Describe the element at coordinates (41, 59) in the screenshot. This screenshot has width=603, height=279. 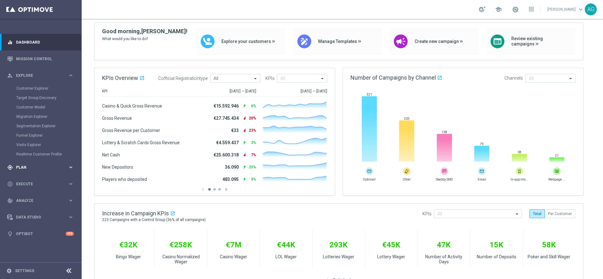
I see `div: Mission Control` at that location.